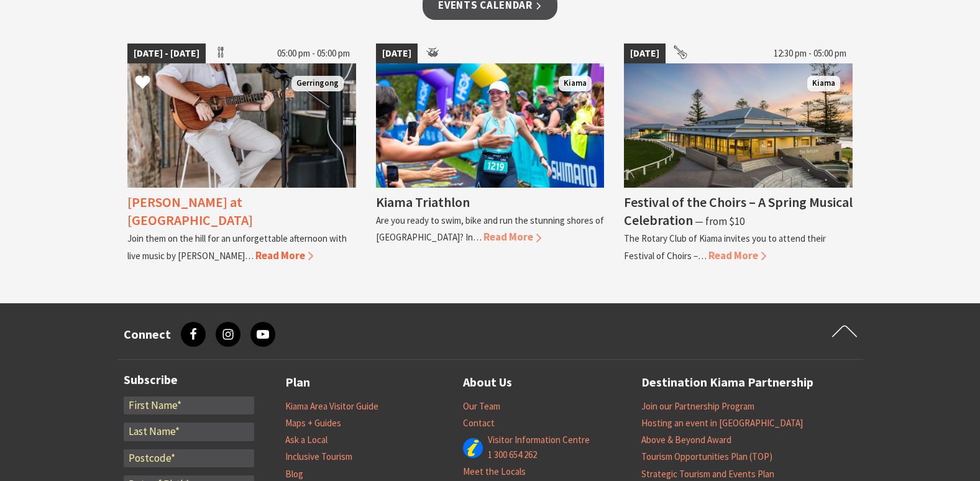  Describe the element at coordinates (512, 455) in the screenshot. I see `a: 1 300 654 262` at that location.